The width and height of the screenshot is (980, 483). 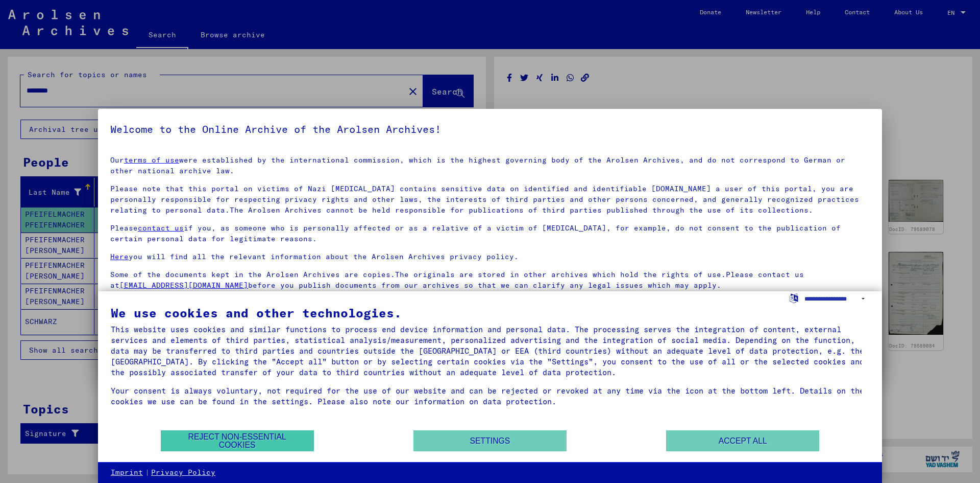 I want to click on a: Imprint, so click(x=127, y=473).